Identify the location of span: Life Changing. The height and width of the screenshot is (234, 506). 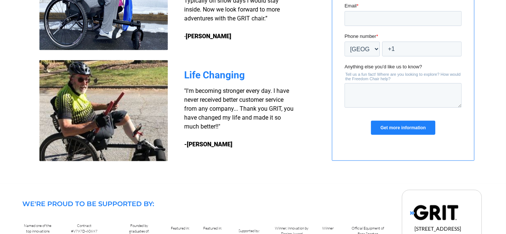
(214, 75).